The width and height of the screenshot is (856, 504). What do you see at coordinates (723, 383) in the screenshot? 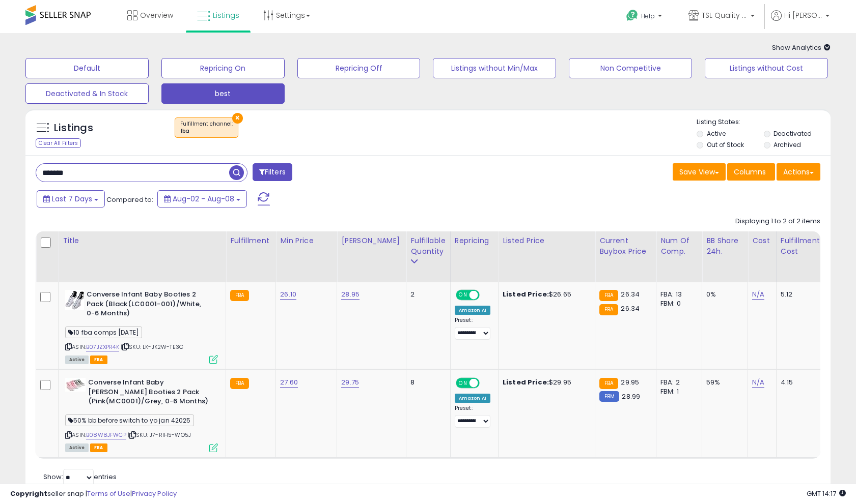
I see `div: 59%` at bounding box center [723, 383].